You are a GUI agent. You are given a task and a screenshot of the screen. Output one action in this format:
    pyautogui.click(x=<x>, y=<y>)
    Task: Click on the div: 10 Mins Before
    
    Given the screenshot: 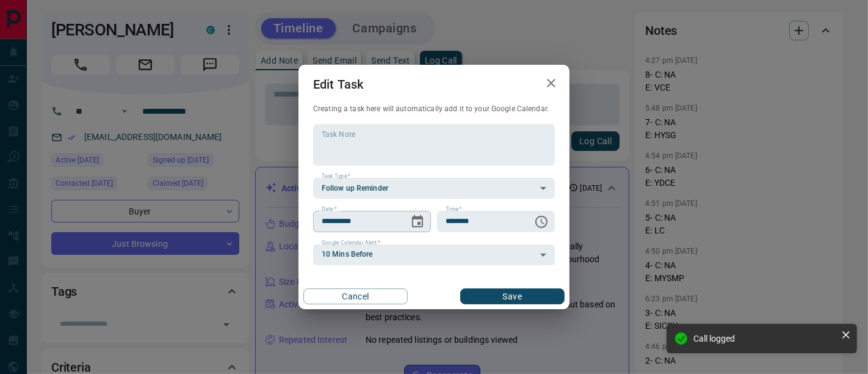 What is the action you would take?
    pyautogui.click(x=434, y=255)
    